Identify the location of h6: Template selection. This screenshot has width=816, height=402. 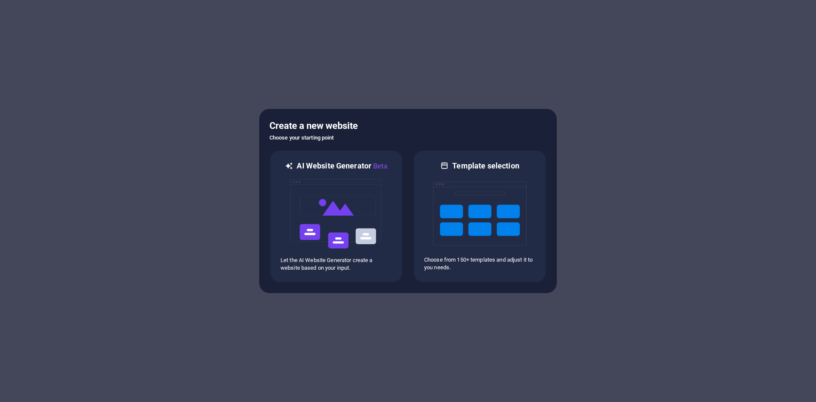
(485, 166).